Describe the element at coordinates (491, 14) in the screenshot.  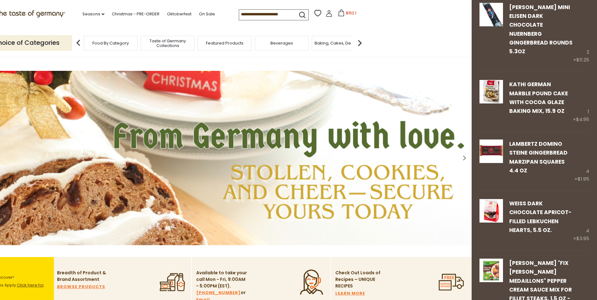
I see `img: Wicklein Mini Elisen Dark Chocolate Nuernberg Gingerbread Rounds 5.3oz` at that location.